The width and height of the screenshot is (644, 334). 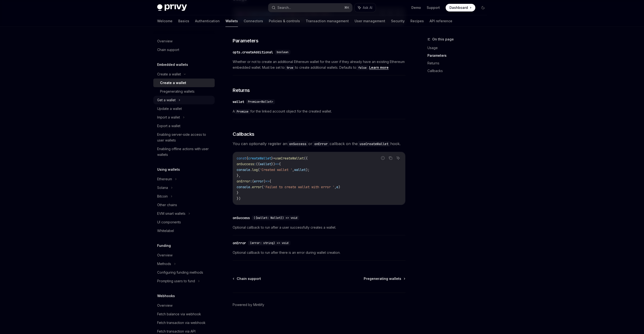 I want to click on a: Create a wallet, so click(x=184, y=83).